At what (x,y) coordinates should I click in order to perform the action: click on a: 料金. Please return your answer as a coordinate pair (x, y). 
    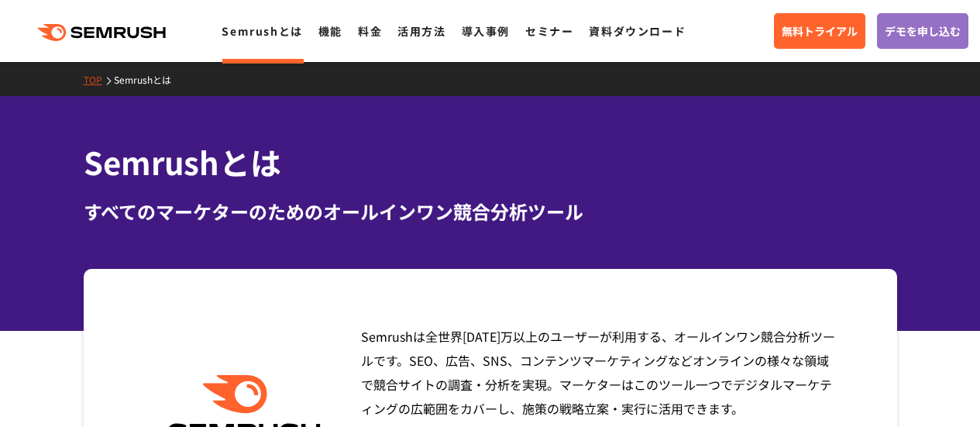
    Looking at the image, I should click on (369, 31).